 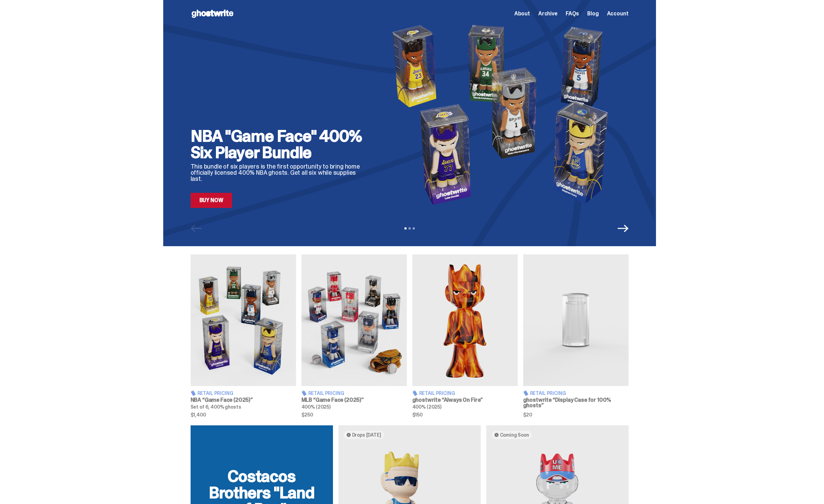 I want to click on span: $20, so click(x=576, y=415).